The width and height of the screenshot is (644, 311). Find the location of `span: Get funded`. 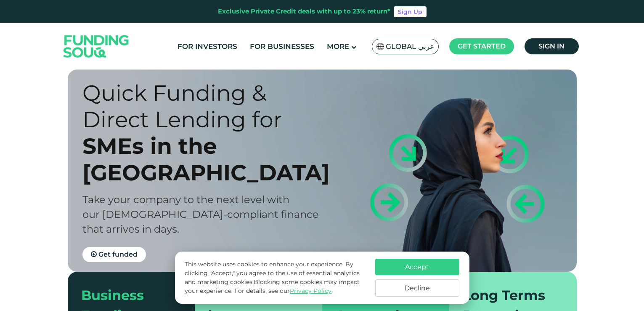

span: Get funded is located at coordinates (118, 254).